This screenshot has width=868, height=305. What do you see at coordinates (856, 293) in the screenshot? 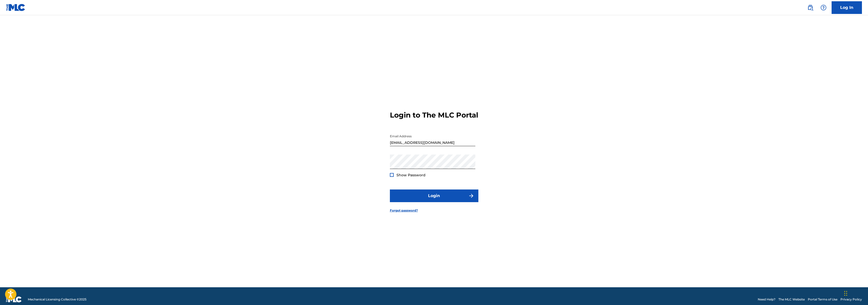
I see `div: Chat Widget` at bounding box center [856, 293].